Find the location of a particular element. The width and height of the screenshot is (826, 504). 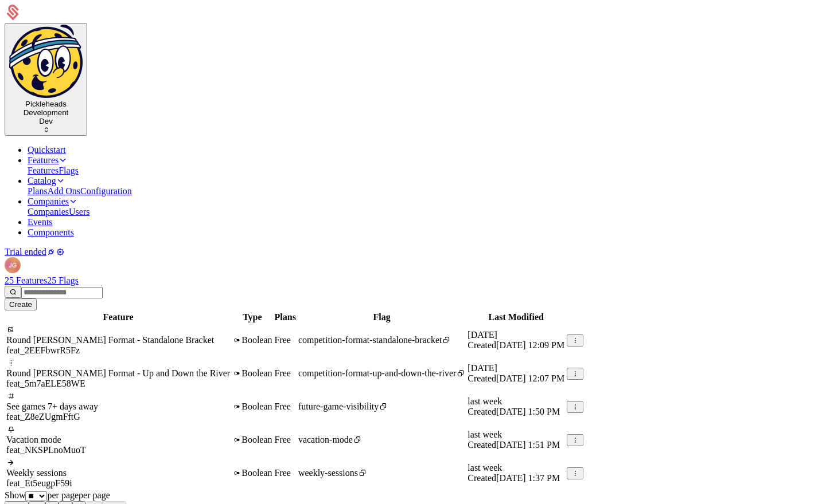

span: competition-format-up-and-down-the-river is located at coordinates (377, 373).